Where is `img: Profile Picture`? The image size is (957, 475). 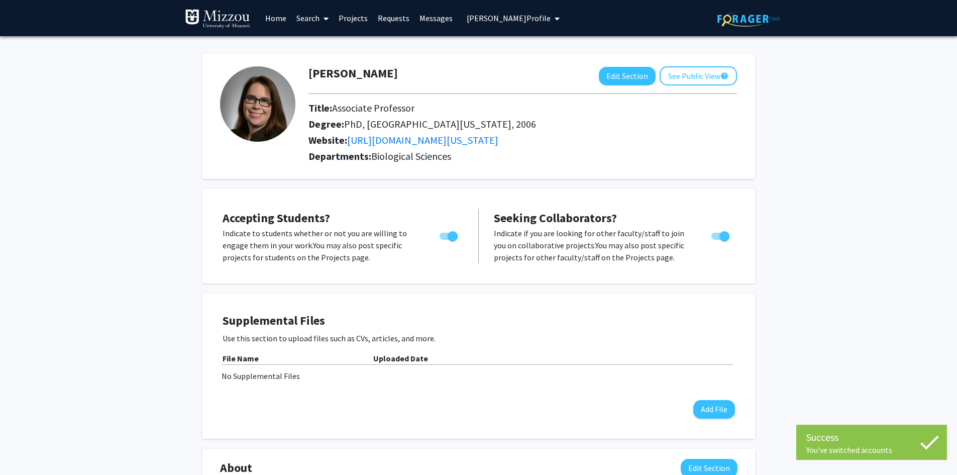 img: Profile Picture is located at coordinates (258, 104).